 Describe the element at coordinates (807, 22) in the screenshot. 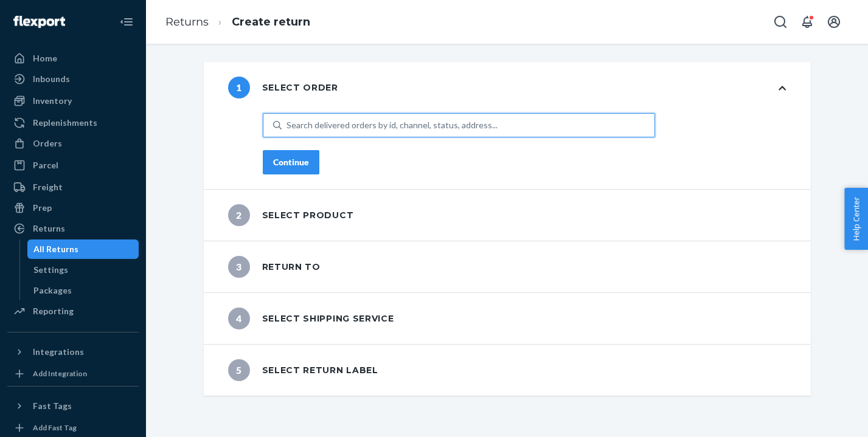

I see `button: Open notifications` at that location.